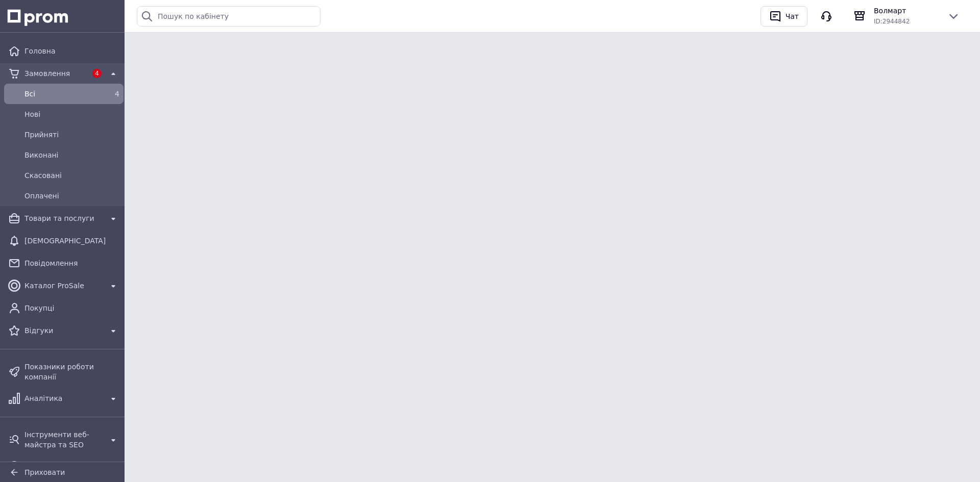 The width and height of the screenshot is (980, 482). What do you see at coordinates (64, 286) in the screenshot?
I see `span: Каталог ProSale` at bounding box center [64, 286].